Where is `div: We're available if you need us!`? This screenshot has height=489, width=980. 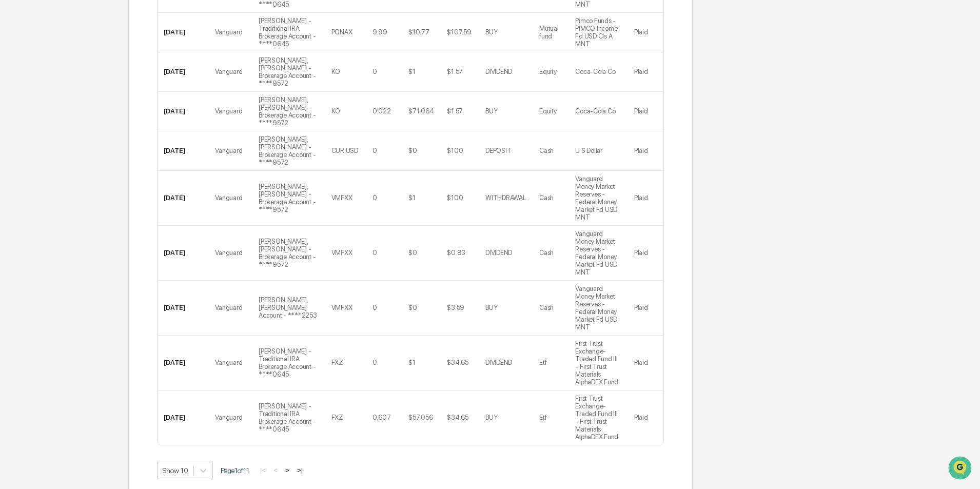 div: We're available if you need us! is located at coordinates (82, 93).